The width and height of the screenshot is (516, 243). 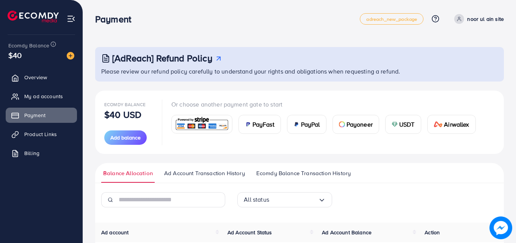 I want to click on a: Overview, so click(x=41, y=77).